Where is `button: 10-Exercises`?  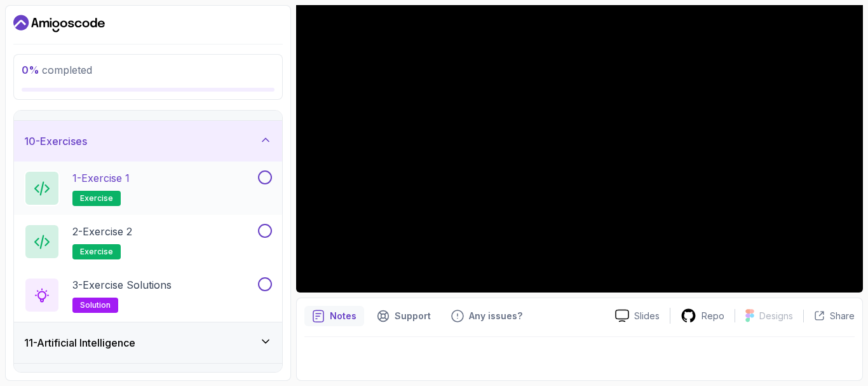 button: 10-Exercises is located at coordinates (148, 141).